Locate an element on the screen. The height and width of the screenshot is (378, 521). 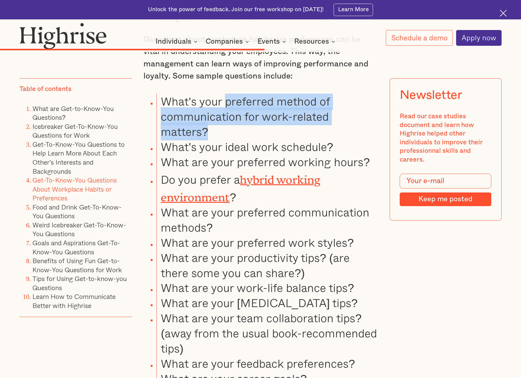
a: Apply now is located at coordinates (479, 38).